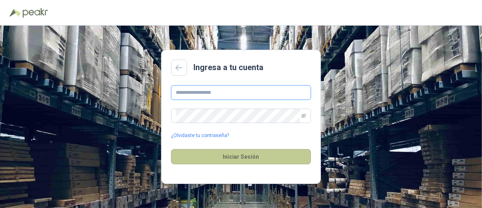 The width and height of the screenshot is (482, 208). I want to click on span: eye-invisible, so click(304, 116).